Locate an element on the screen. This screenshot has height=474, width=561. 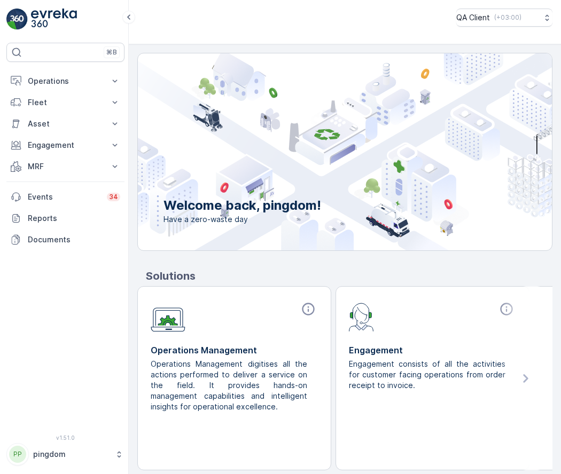
p: pingdom is located at coordinates (71, 454).